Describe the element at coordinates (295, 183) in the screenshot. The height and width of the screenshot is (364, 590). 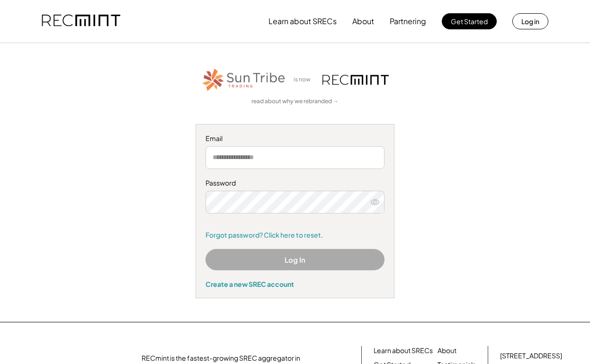
I see `div: Password` at that location.